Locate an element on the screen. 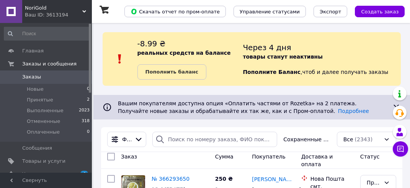 This screenshot has height=188, width=410. div: , чтоб и далее получать заказы is located at coordinates (322, 59).